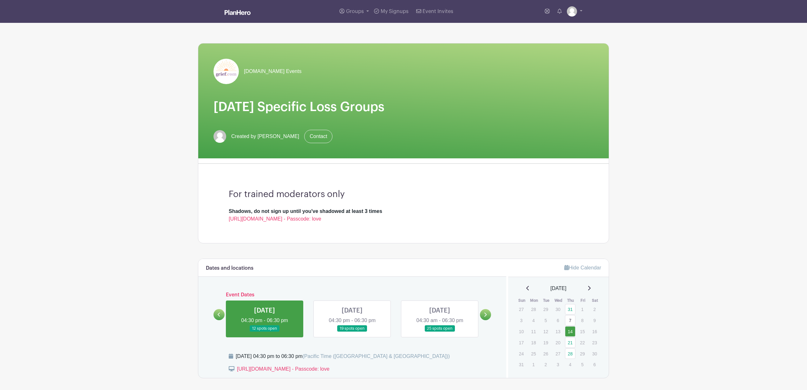  I want to click on h3: For trained moderators only, so click(403, 194).